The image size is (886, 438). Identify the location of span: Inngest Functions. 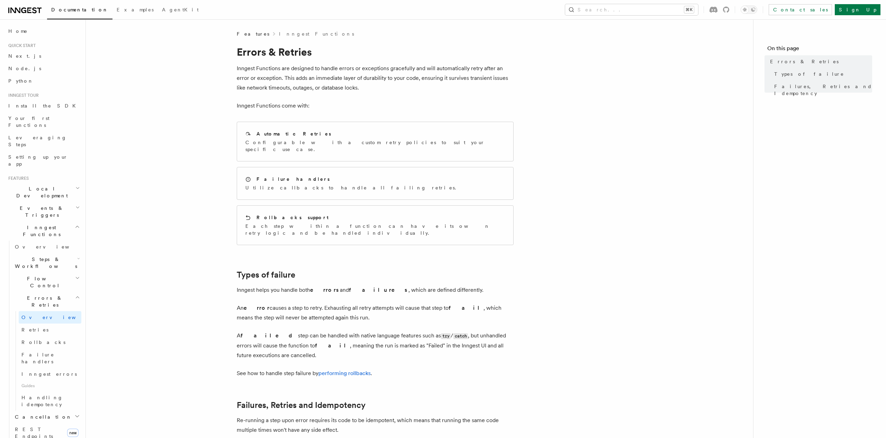
(40, 231).